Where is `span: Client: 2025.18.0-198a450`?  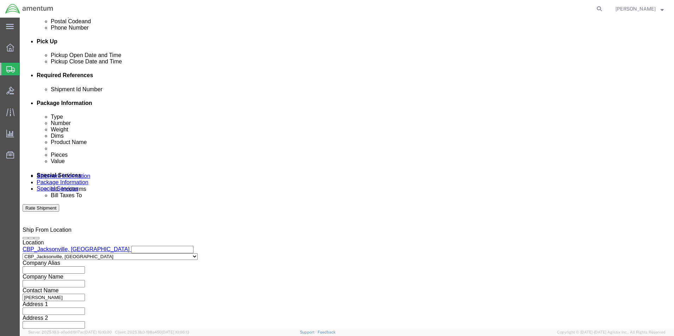 span: Client: 2025.18.0-198a450 is located at coordinates (152, 332).